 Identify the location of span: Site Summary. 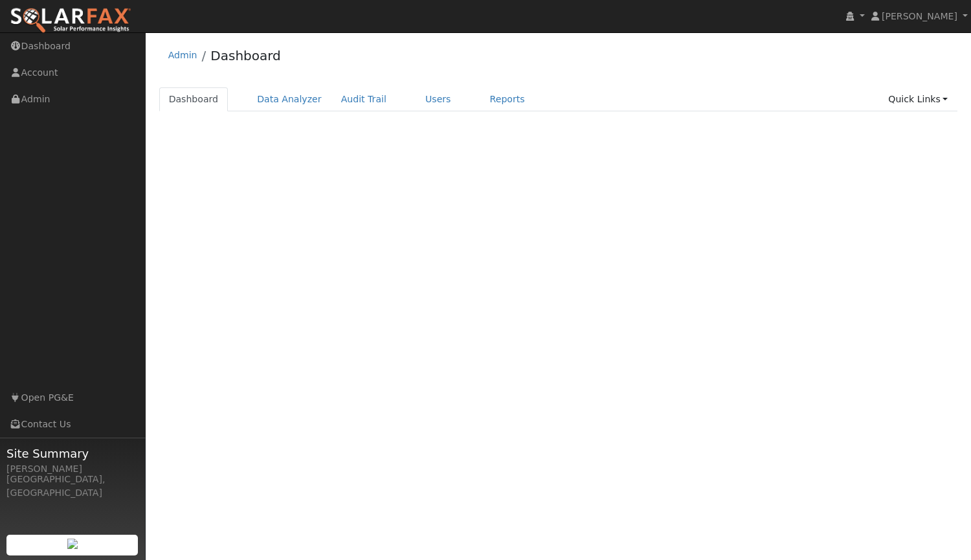
(73, 453).